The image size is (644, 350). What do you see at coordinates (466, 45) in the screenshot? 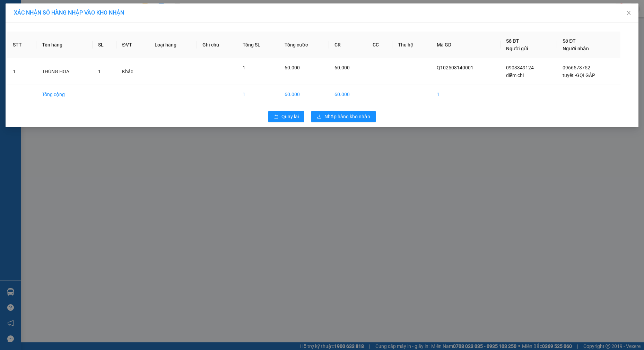
I see `th: Mã GD` at bounding box center [466, 45].